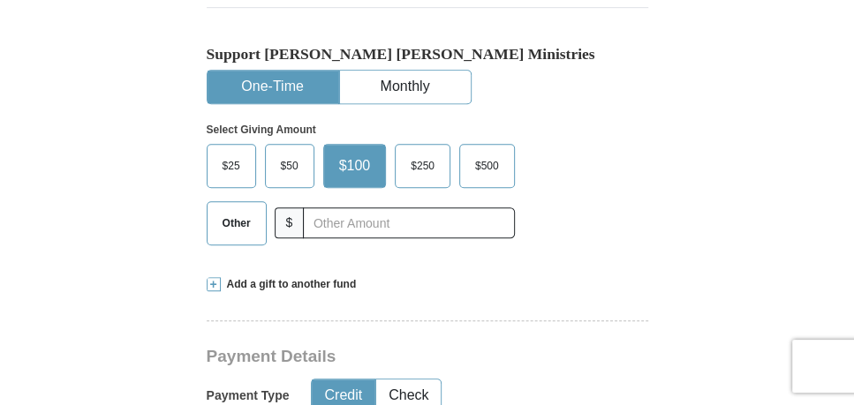 The width and height of the screenshot is (854, 405). Describe the element at coordinates (289, 284) in the screenshot. I see `span: Add a gift to another fund` at that location.